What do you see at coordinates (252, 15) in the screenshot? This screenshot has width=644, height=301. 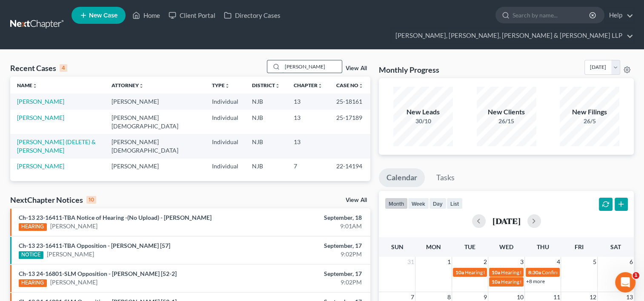 I see `a: Directory Cases` at bounding box center [252, 15].